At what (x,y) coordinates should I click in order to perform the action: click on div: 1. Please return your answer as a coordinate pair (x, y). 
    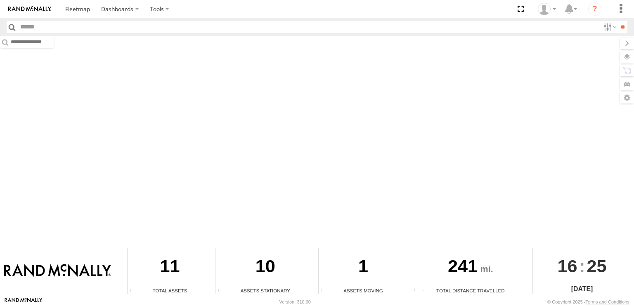
    Looking at the image, I should click on (363, 268).